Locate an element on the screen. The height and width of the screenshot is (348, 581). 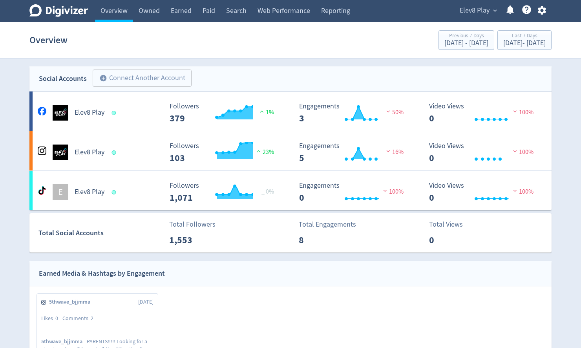
button: Elev8 Play is located at coordinates (478, 11).